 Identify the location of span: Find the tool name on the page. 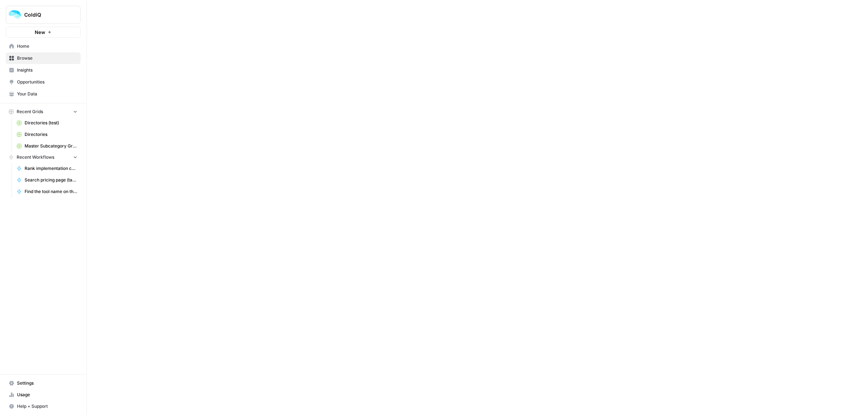
(51, 192).